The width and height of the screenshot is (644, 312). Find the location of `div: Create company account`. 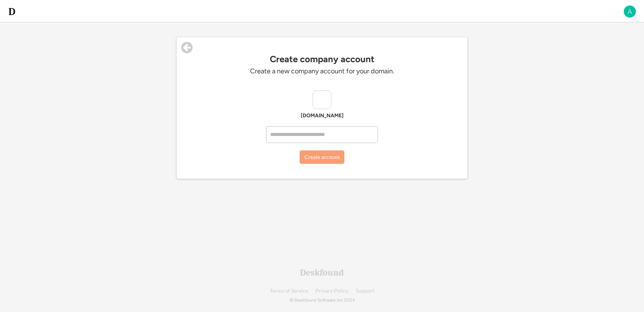

div: Create company account is located at coordinates (322, 59).